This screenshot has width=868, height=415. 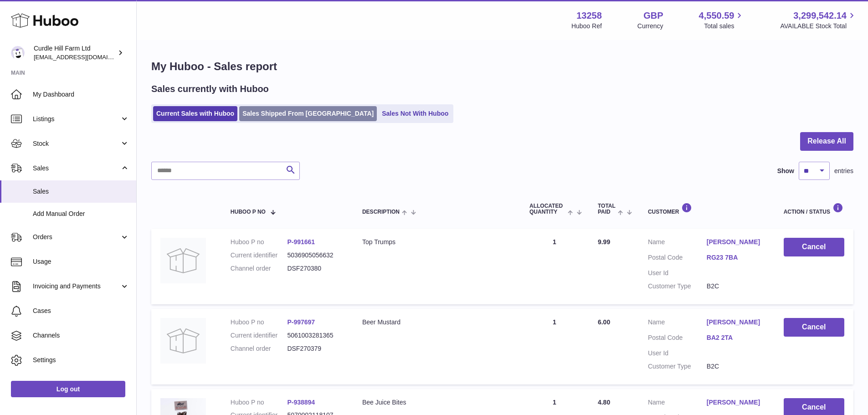 What do you see at coordinates (68, 389) in the screenshot?
I see `a: Log out` at bounding box center [68, 389].